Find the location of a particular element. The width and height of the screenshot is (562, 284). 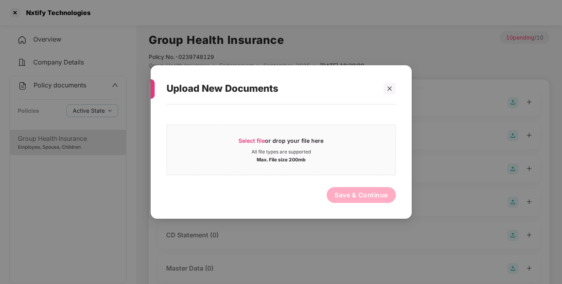

span: Select fileor drop your file hereAll file types are supportedMax. File size 200mb is located at coordinates (281, 150).